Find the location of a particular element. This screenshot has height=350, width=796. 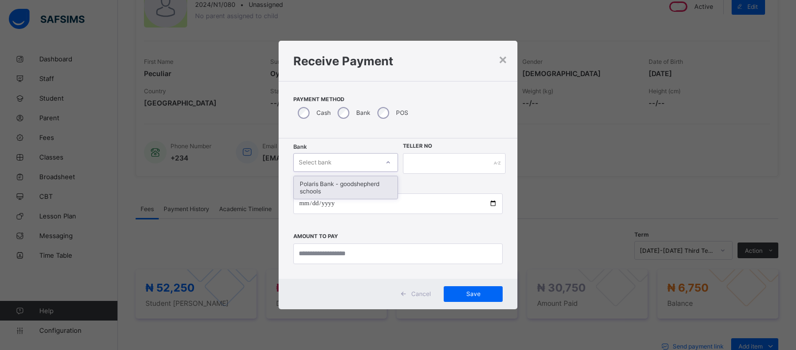

label: Bank is located at coordinates (363, 113).